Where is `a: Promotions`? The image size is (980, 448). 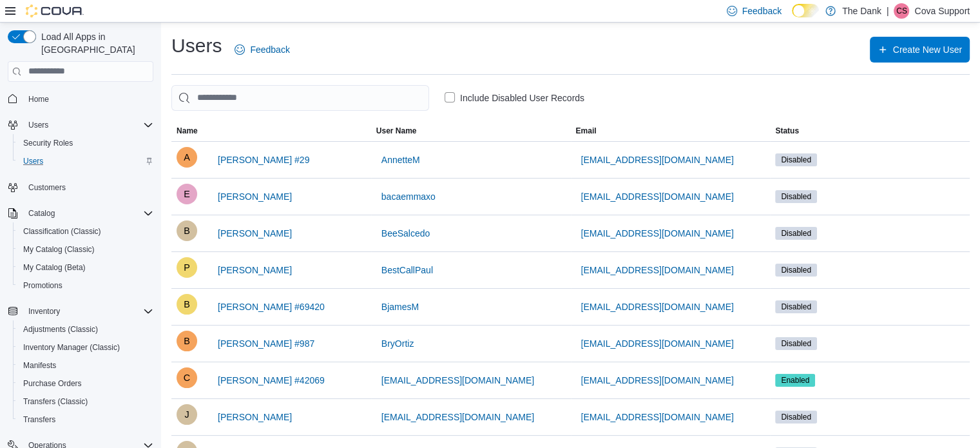 a: Promotions is located at coordinates (42, 286).